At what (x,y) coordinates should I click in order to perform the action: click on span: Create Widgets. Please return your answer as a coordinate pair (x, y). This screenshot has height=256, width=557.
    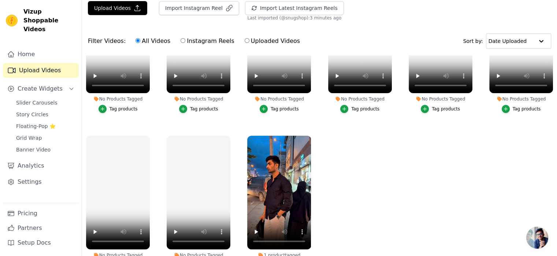
    Looking at the image, I should click on (40, 89).